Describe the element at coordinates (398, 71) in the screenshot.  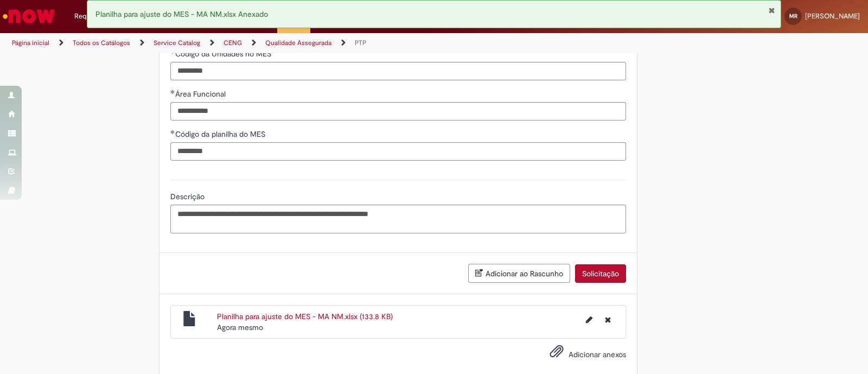
I see `input: Código da Unidades no MES` at that location.